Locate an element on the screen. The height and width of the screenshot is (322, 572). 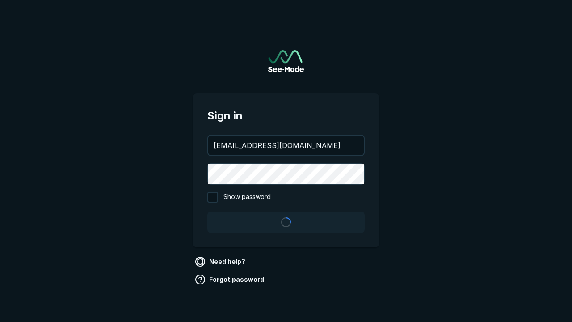
img: See-Mode Logo is located at coordinates (286, 61).